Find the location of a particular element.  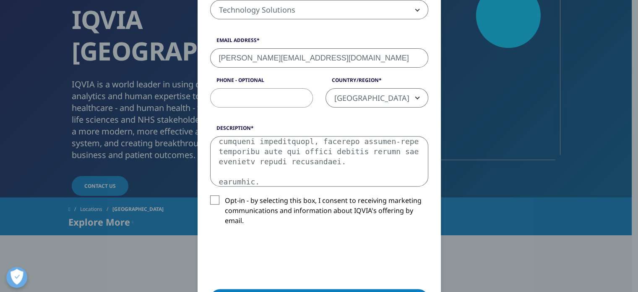

label: Description is located at coordinates (319, 130).